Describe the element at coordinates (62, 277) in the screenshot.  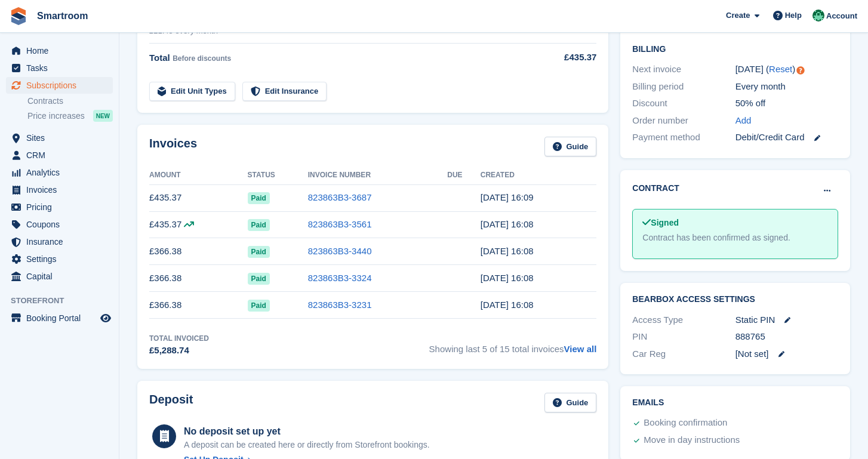
I see `span: Capital` at that location.